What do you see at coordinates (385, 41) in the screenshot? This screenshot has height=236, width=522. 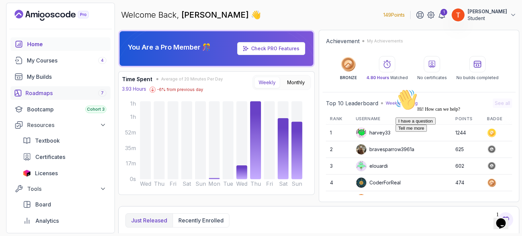 I see `p: My Achievements` at bounding box center [385, 41].